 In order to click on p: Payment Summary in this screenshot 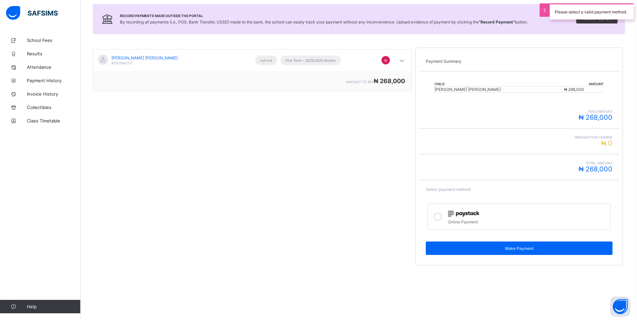, I will do `click(519, 61)`.